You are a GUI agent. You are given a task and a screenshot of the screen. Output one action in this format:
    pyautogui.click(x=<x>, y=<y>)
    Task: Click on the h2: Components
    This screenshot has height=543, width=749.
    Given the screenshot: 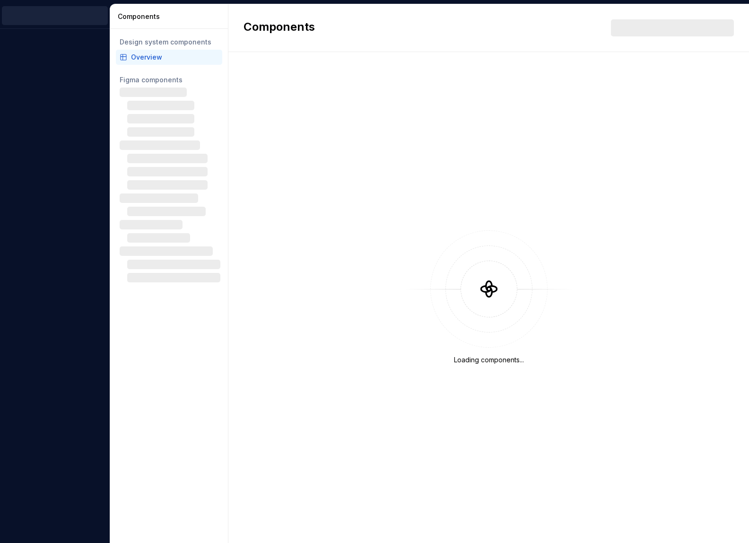 What is the action you would take?
    pyautogui.click(x=279, y=28)
    